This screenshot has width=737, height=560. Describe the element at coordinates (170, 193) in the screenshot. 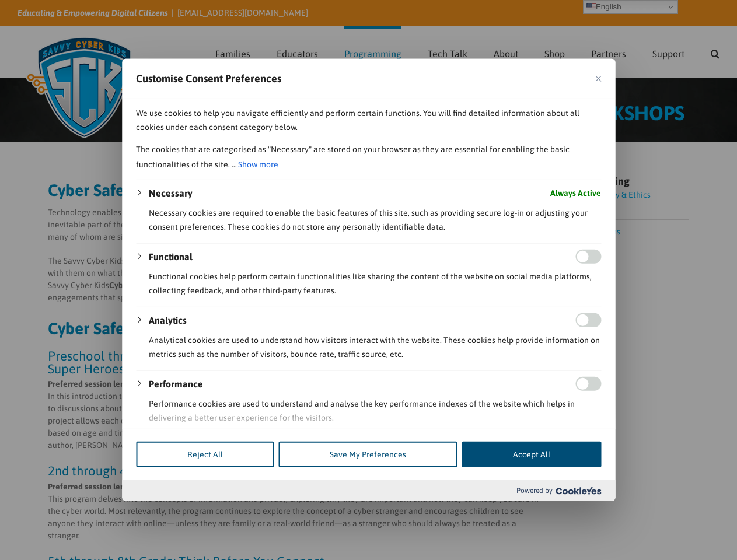

I see `button: Necessary` at that location.